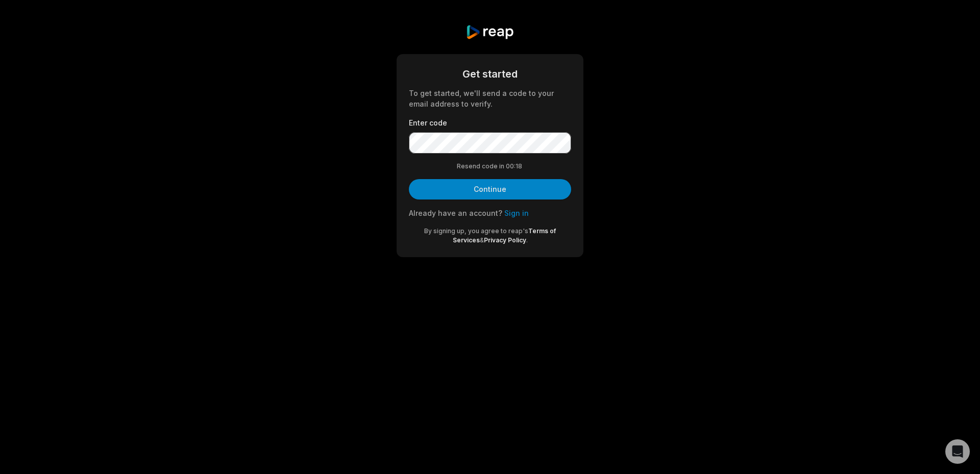 The height and width of the screenshot is (474, 980). What do you see at coordinates (490, 32) in the screenshot?
I see `img: reap` at bounding box center [490, 32].